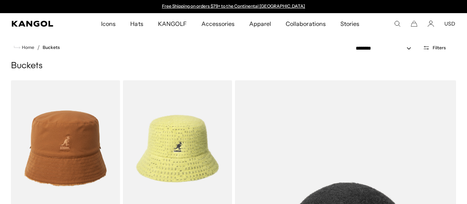 Image resolution: width=467 pixels, height=204 pixels. What do you see at coordinates (218, 24) in the screenshot?
I see `a: Accessories` at bounding box center [218, 24].